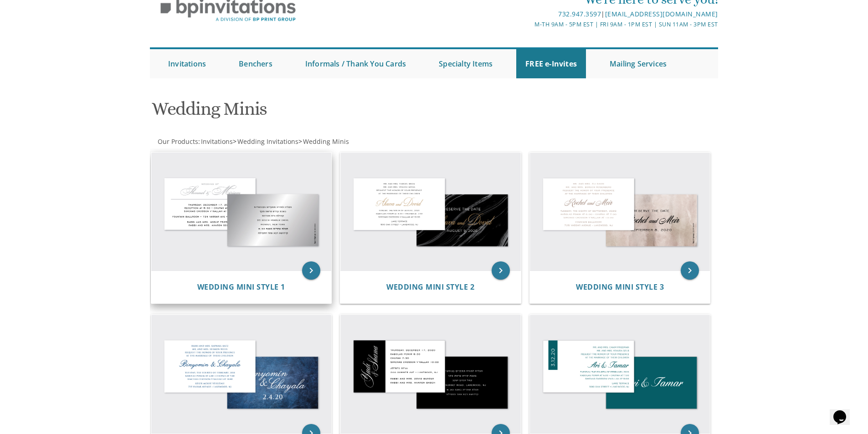 Image resolution: width=868 pixels, height=434 pixels. What do you see at coordinates (638, 64) in the screenshot?
I see `a: Mailing Services` at bounding box center [638, 64].